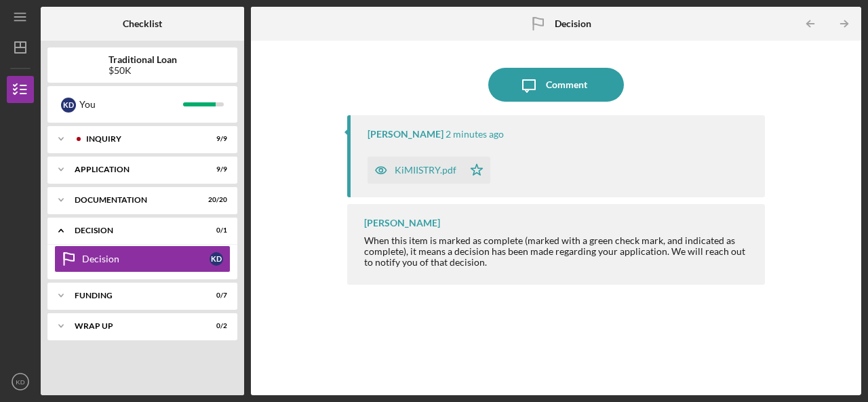  What do you see at coordinates (143, 258) in the screenshot?
I see `a: DecisionKD` at bounding box center [143, 258].